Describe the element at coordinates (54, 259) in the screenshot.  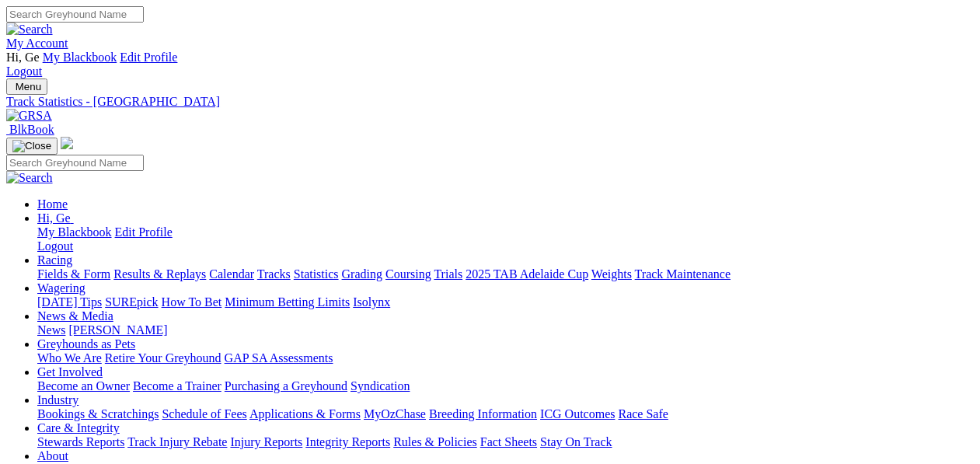
I see `a: Racing` at that location.